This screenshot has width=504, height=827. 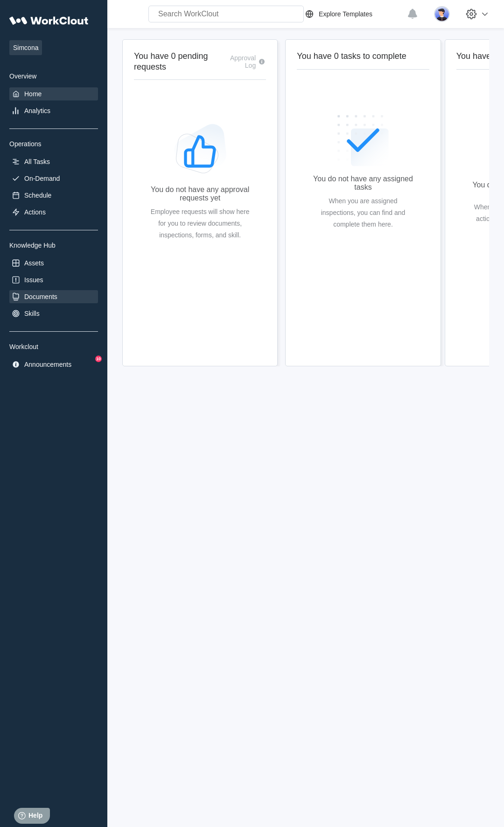 I want to click on div: Assets, so click(x=34, y=263).